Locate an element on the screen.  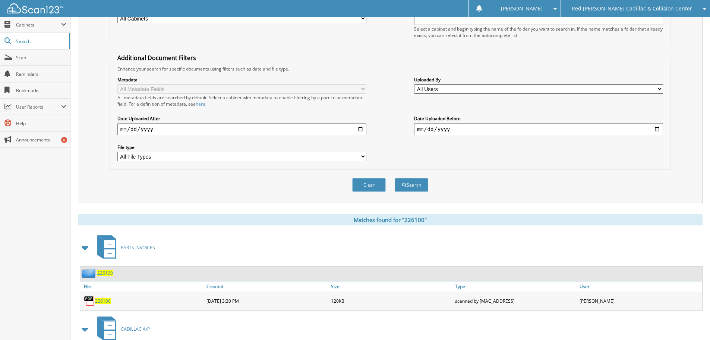
img: scan123-logo-white.svg is located at coordinates (35, 8).